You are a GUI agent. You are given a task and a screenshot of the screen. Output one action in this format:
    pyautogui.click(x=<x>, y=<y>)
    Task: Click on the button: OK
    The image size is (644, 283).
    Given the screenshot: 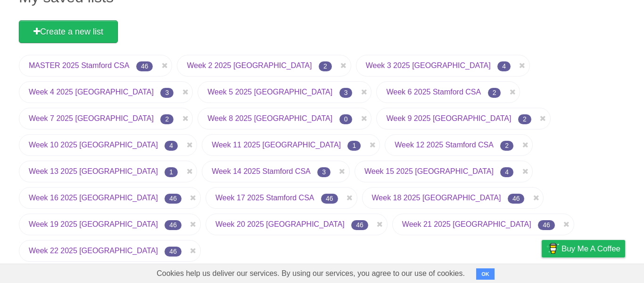 What is the action you would take?
    pyautogui.click(x=485, y=274)
    